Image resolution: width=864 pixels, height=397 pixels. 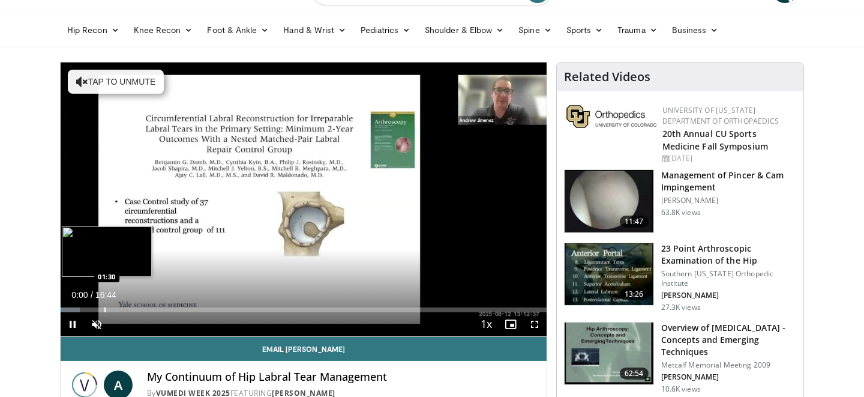 I want to click on img: 355603a8-37da-49b6-856f-e00d7e9307d3.png.150x105_q85_autocrop_double_scale_upscale_version-0.2.png, so click(x=611, y=116).